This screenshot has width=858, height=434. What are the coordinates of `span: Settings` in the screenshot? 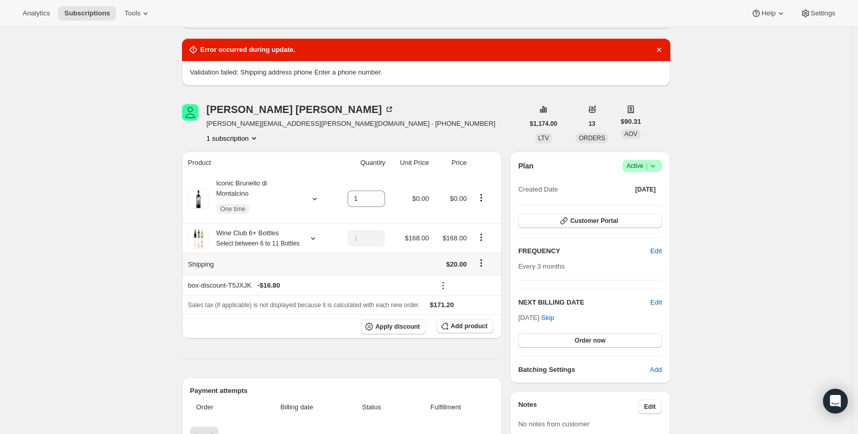 It's located at (823, 13).